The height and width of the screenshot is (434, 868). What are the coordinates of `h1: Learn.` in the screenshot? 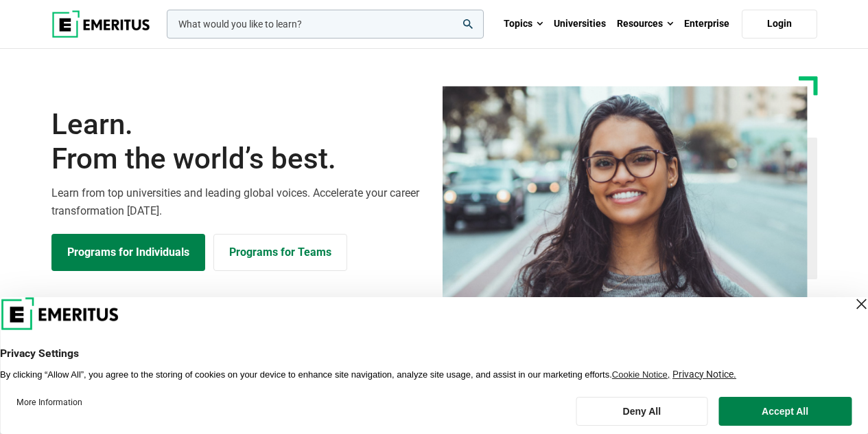 It's located at (239, 142).